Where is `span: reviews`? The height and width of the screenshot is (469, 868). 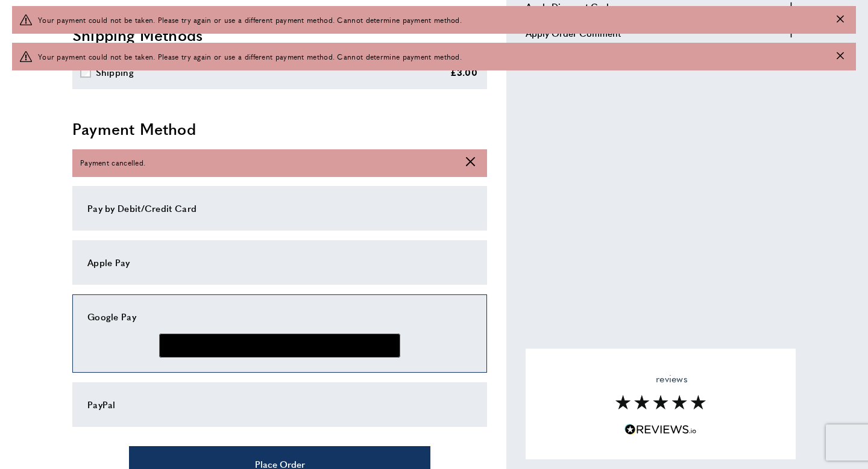 span: reviews is located at coordinates (660, 379).